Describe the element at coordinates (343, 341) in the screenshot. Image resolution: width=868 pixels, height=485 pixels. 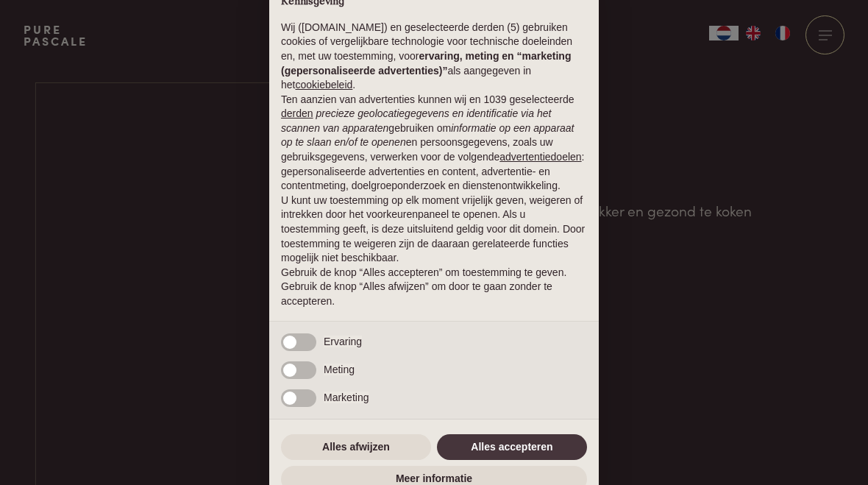
I see `span: Ervaring` at that location.